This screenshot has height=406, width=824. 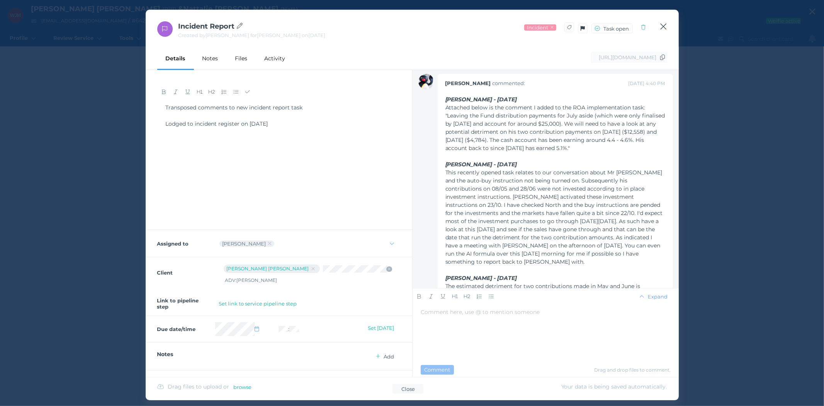 What do you see at coordinates (659, 296) in the screenshot?
I see `span: Expand` at bounding box center [659, 296].